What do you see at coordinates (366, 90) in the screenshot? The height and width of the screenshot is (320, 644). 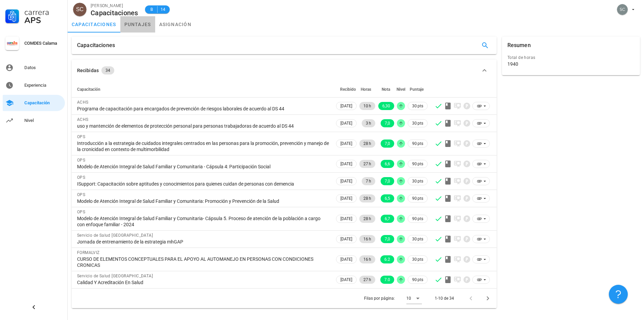 I see `span: Horas` at bounding box center [366, 90].